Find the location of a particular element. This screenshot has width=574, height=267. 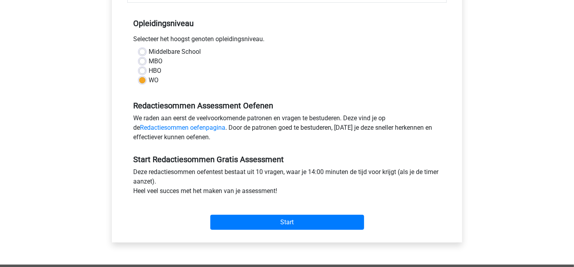

a: Redactiesommen oefenpagina is located at coordinates (183, 127).